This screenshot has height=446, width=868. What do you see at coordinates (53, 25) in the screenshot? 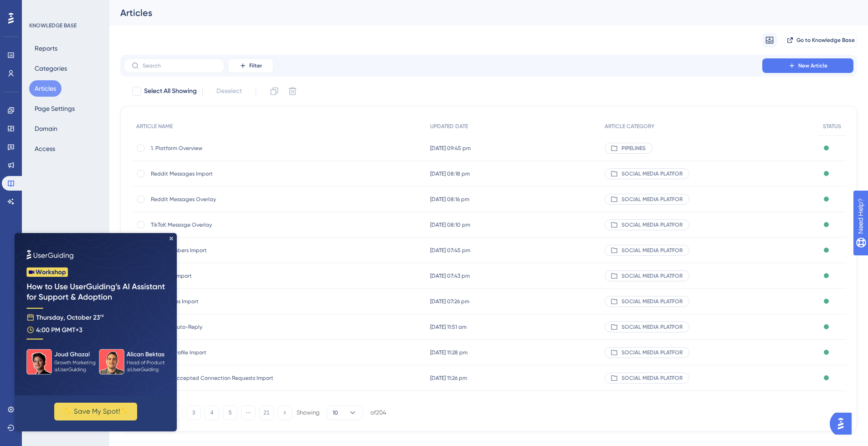
I see `div: KNOWLEDGE BASE` at bounding box center [53, 25].